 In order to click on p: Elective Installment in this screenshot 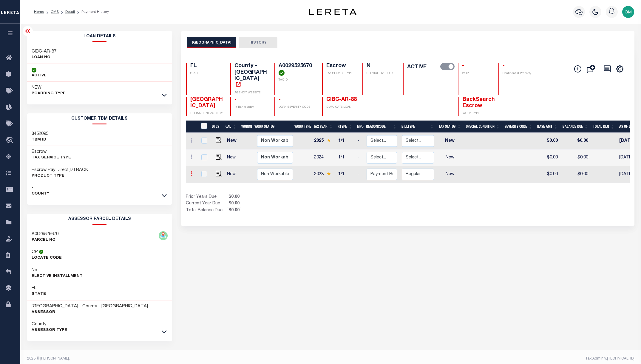, I will do `click(57, 276)`.